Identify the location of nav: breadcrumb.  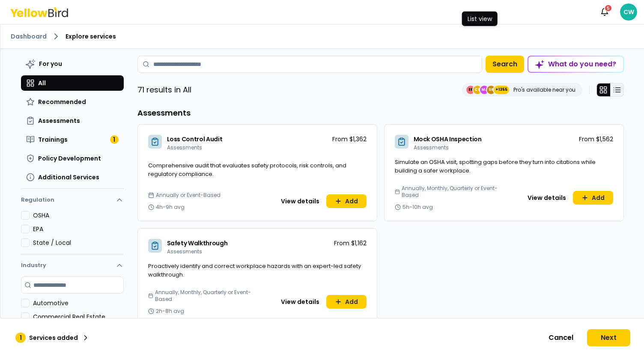
(322, 36).